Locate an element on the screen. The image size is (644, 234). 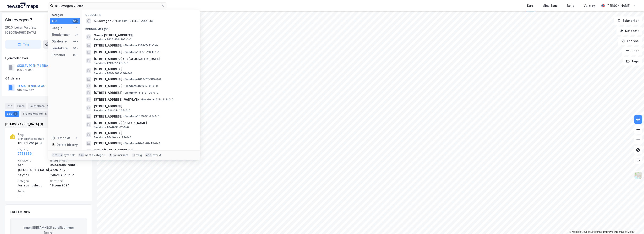
span: Eiendom • 4626-114-205-0-0 is located at coordinates (113, 40).